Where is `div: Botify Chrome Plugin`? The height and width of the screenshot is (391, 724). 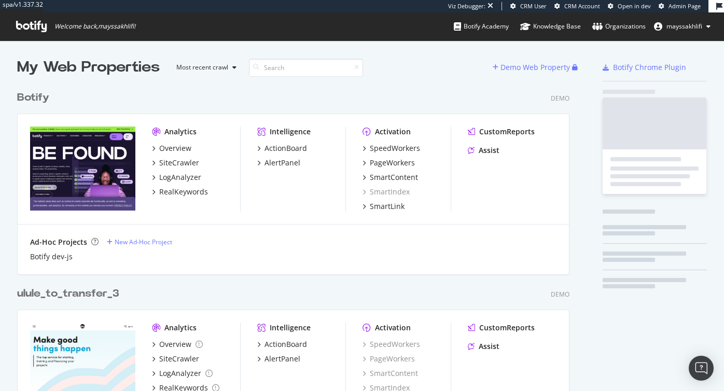 div: Botify Chrome Plugin is located at coordinates (650, 67).